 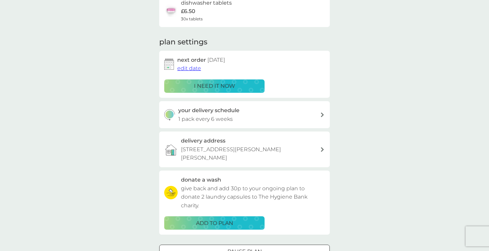 What do you see at coordinates (214, 224) in the screenshot?
I see `p: ADD TO PLAN` at bounding box center [214, 224].